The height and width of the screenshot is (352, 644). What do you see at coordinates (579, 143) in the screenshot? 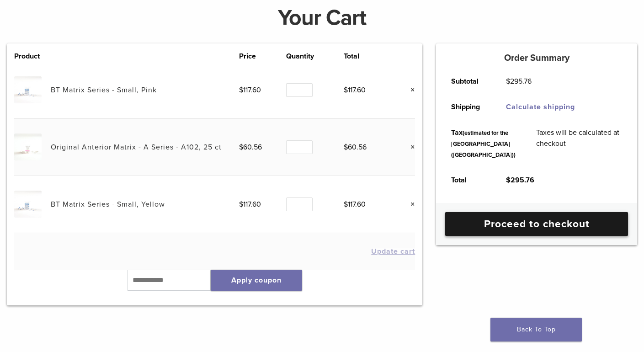
I see `td: Taxes will be calculated at checkout` at bounding box center [579, 143].